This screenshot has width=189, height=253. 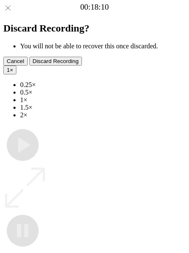 What do you see at coordinates (103, 85) in the screenshot?
I see `li: 0.25×` at bounding box center [103, 85].